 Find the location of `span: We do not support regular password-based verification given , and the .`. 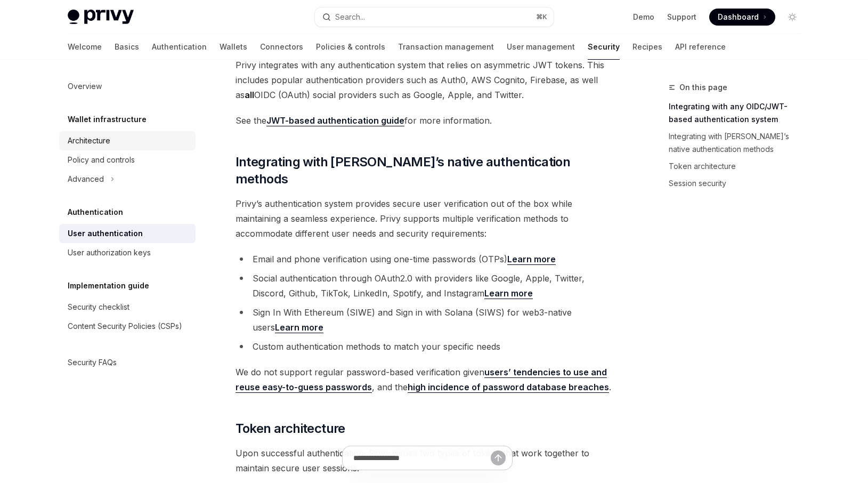

span: We do not support regular password-based verification given , and the . is located at coordinates (427, 380).